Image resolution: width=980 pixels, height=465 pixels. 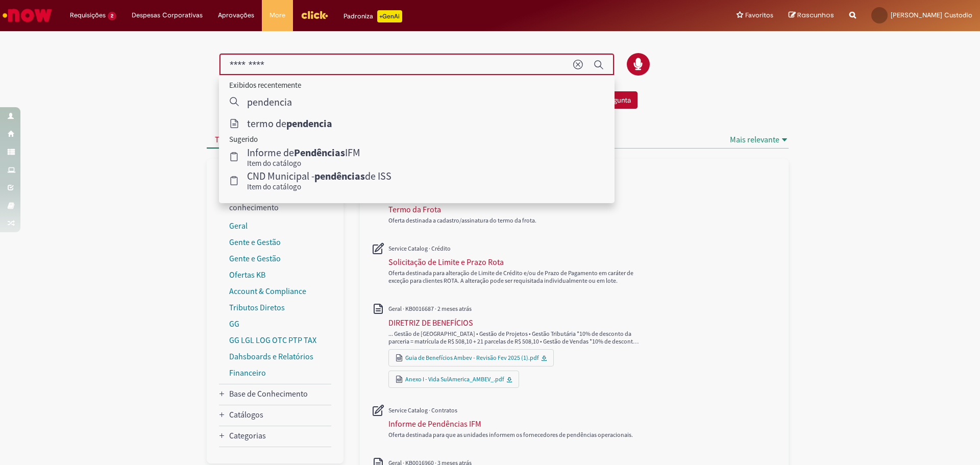 I want to click on div: Padroniza, so click(x=372, y=16).